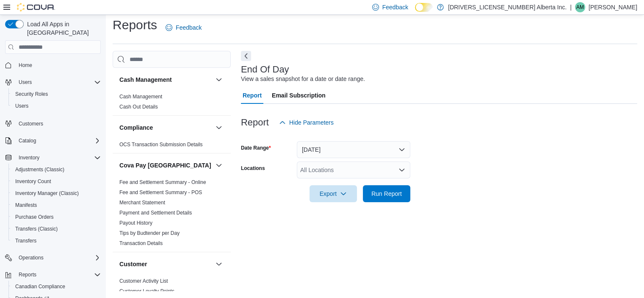 This screenshot has width=644, height=298. Describe the element at coordinates (56, 94) in the screenshot. I see `button: Security Roles` at that location.